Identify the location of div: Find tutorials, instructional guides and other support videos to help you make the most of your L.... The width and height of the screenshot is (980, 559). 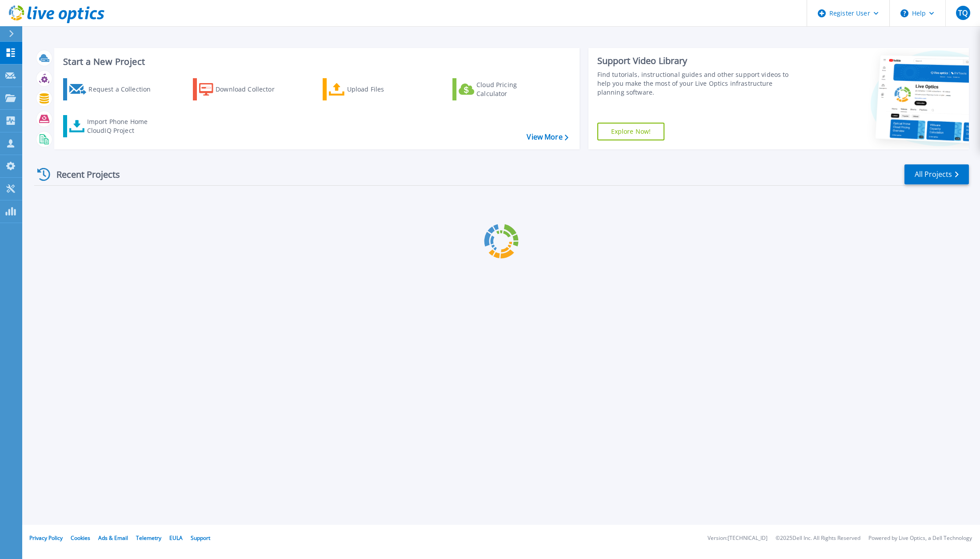
(695, 84).